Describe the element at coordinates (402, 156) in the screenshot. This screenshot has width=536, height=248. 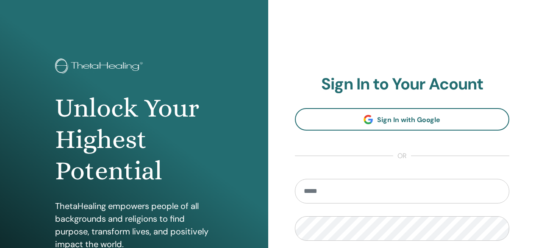
I see `span: or` at that location.